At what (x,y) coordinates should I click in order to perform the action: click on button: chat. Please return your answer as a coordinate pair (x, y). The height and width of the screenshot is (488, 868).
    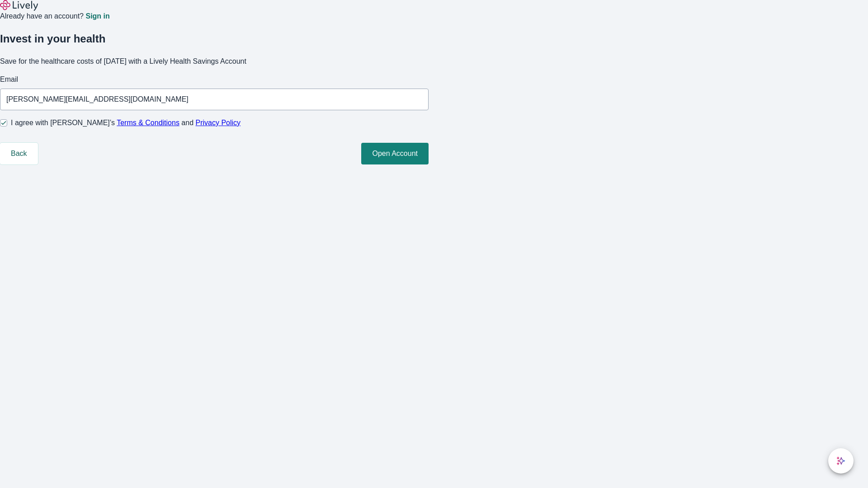
    Looking at the image, I should click on (841, 461).